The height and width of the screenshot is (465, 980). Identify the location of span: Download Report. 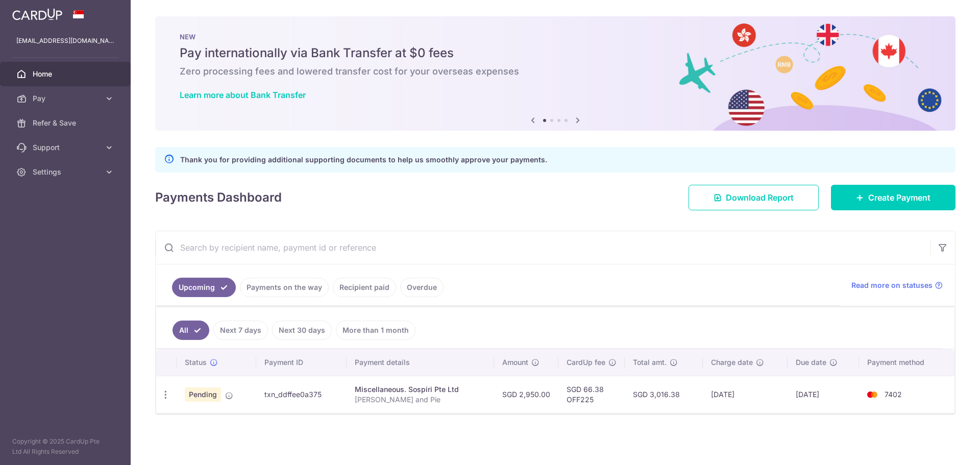
(759, 197).